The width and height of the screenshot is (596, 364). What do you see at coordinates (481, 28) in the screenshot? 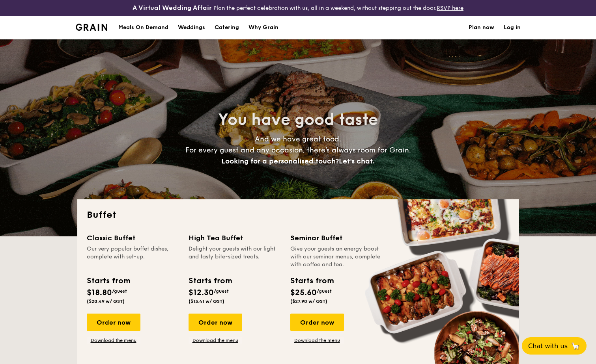
I see `a: Plan now` at bounding box center [481, 28].